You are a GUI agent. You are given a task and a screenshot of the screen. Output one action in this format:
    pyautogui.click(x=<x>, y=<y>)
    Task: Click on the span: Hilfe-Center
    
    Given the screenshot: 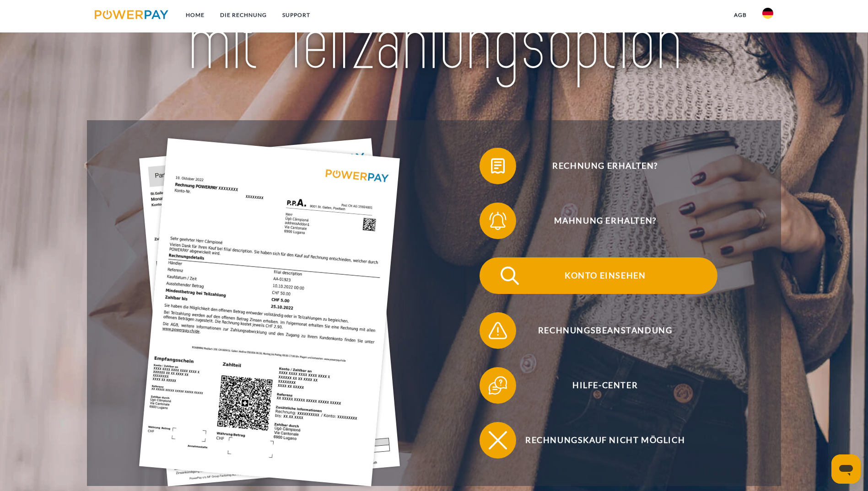 What is the action you would take?
    pyautogui.click(x=605, y=386)
    